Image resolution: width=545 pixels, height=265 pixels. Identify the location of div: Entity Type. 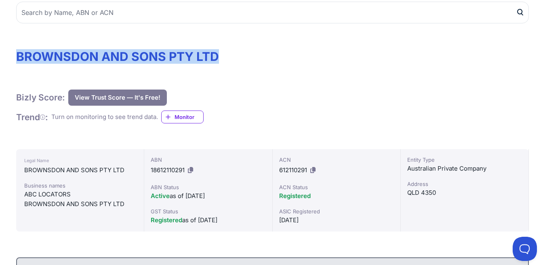
(464, 160).